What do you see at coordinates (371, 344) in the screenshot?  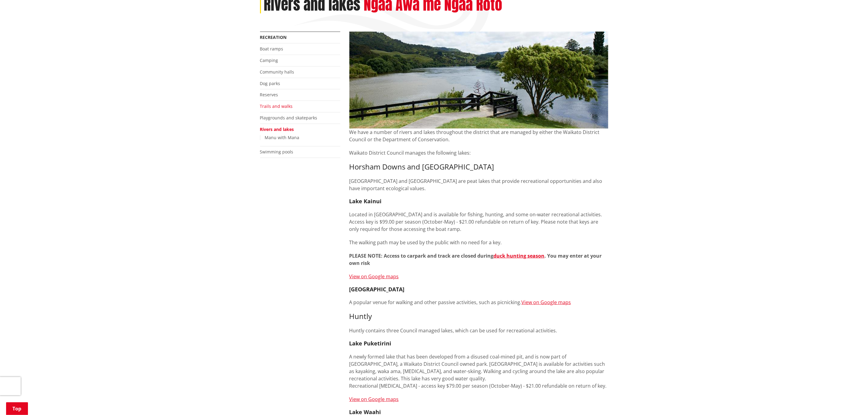 I see `strong: Lake Puketirini` at bounding box center [371, 344].